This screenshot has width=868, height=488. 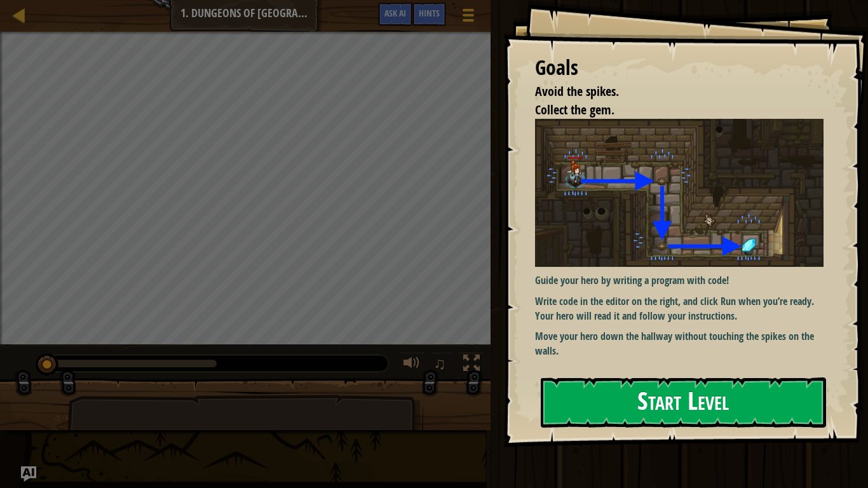 I want to click on p: Write code in the editor on the right, and click Run when you’re ready. Your hero will read it an..., so click(x=679, y=309).